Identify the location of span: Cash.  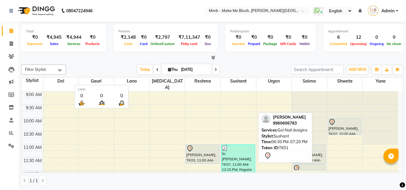
(128, 44).